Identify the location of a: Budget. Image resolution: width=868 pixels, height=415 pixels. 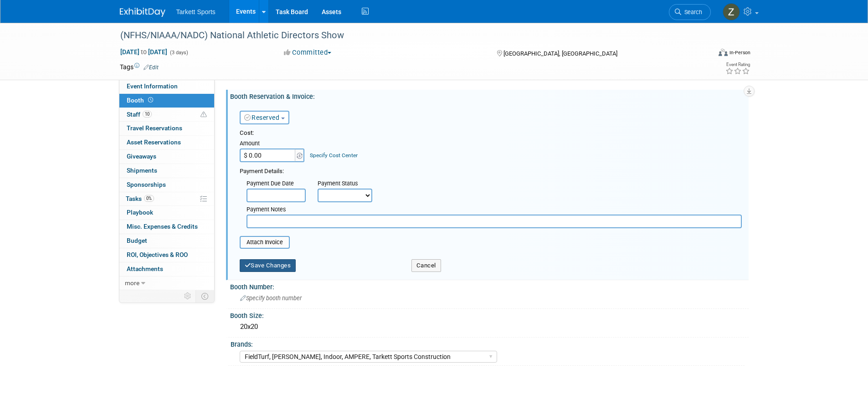
(167, 241).